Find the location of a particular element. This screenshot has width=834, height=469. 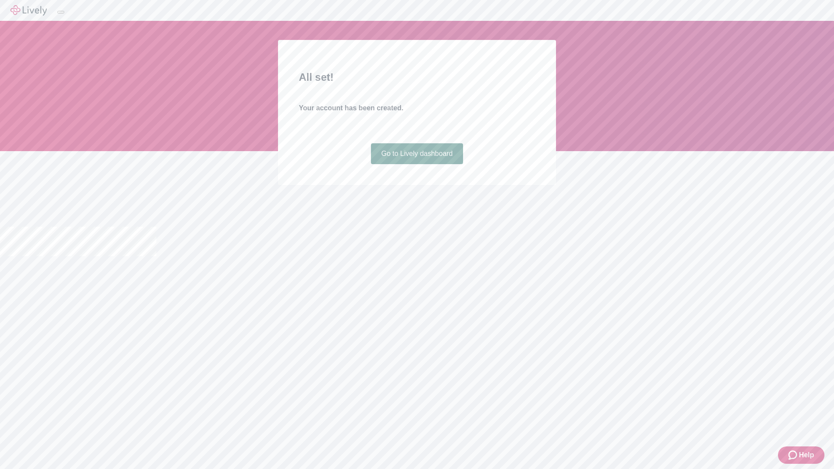

button: Zendesk support iconHelp is located at coordinates (801, 455).